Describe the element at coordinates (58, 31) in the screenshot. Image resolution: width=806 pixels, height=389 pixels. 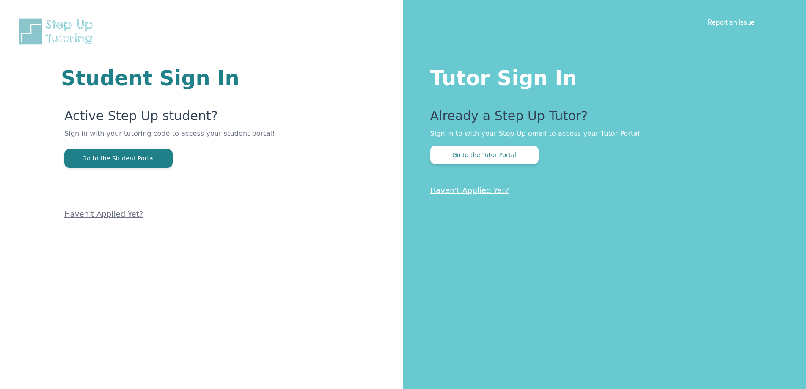
I see `img: Step Up Tutoring horizontal logo` at that location.